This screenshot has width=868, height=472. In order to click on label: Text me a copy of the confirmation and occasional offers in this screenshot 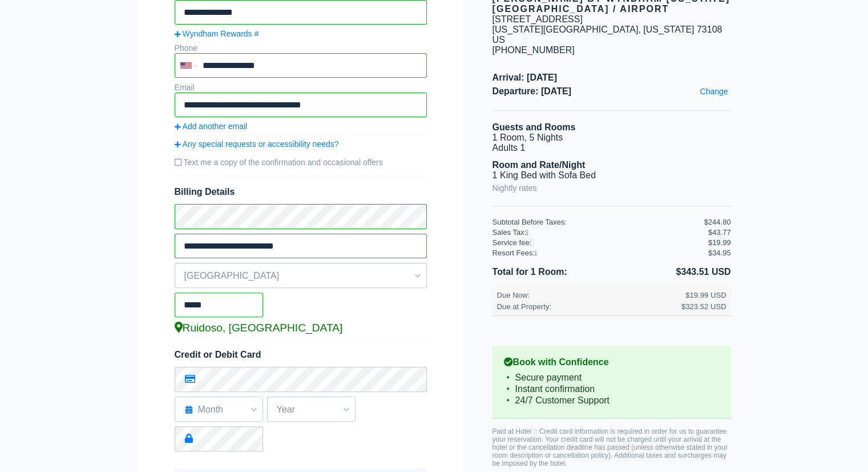, I will do `click(300, 162)`.